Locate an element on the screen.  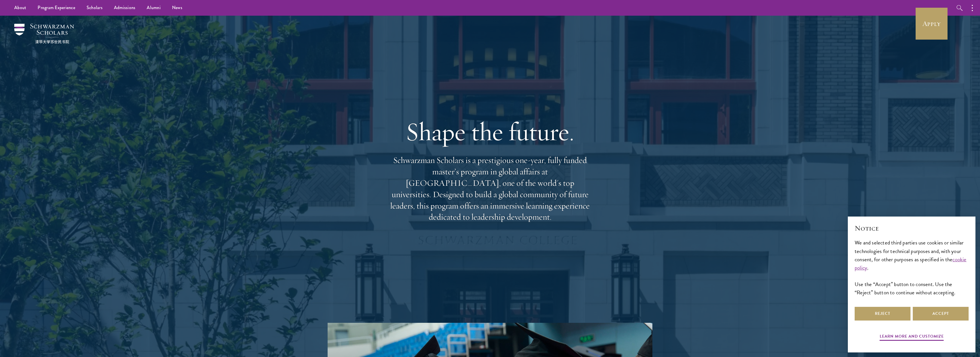
button: Reject is located at coordinates (882, 314).